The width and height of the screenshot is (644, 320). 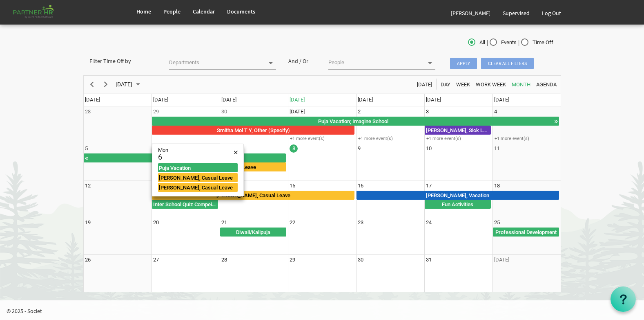 What do you see at coordinates (253, 130) in the screenshot?
I see `div: Smitha Mol T Y, Other (Specify) Begin From Monday, September 29, 2025 at 12:00:00 AM GMT+05:30 En...` at bounding box center [253, 130].